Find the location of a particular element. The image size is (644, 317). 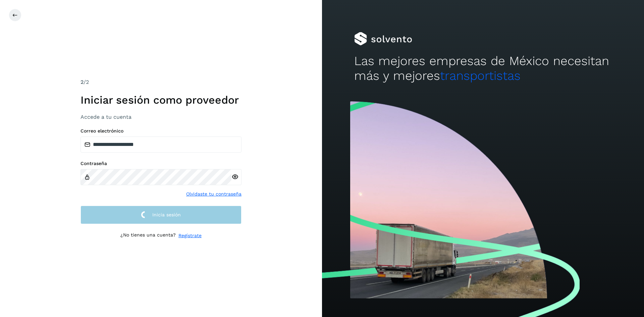

h2: Las mejores empresas de México necesitan más y mejores is located at coordinates (483, 68).